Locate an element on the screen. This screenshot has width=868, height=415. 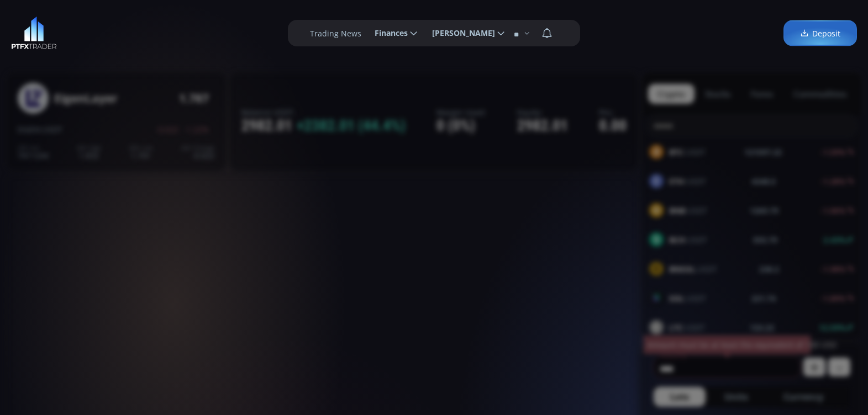
img: LOGO is located at coordinates (34, 33).